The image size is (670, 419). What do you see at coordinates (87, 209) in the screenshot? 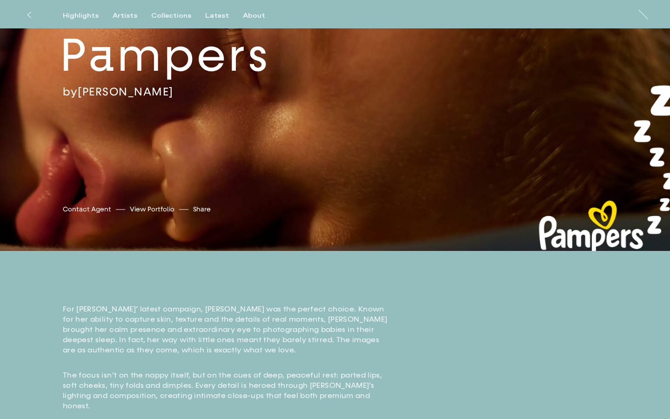
I see `a: Contact Agent` at bounding box center [87, 209].